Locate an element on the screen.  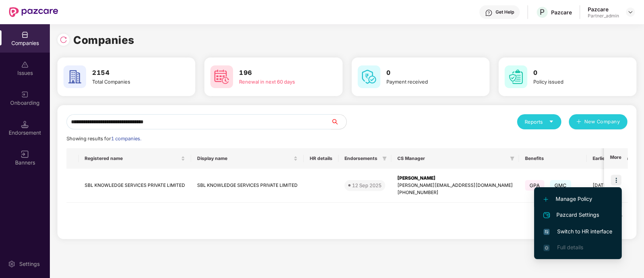
h1: Companies is located at coordinates (104, 40).